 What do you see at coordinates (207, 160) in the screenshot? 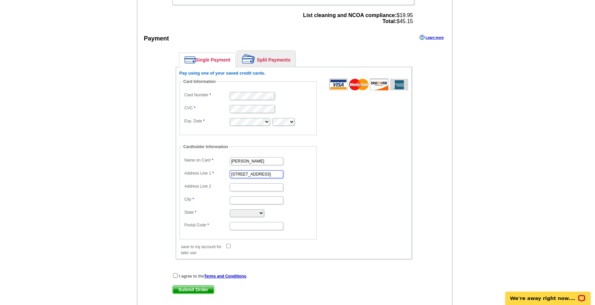
I see `label: Name on Card` at bounding box center [207, 160].